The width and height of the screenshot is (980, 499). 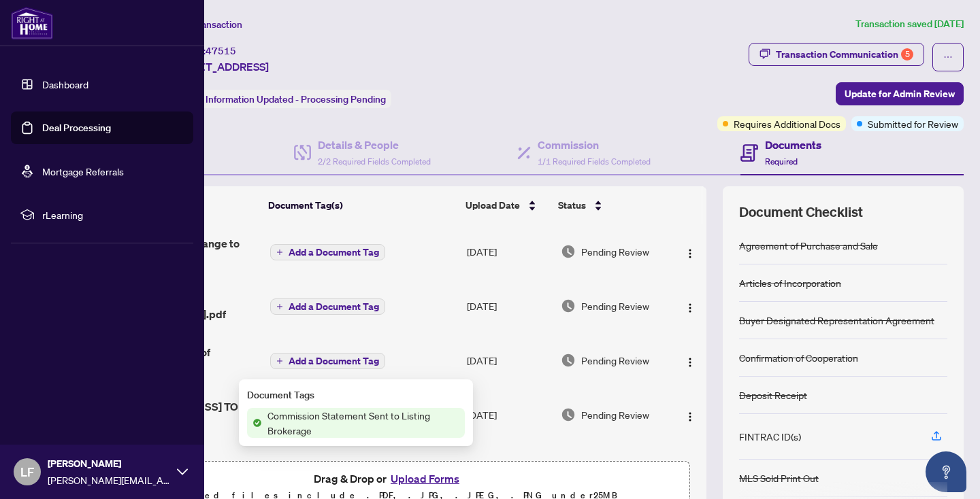 I want to click on button: Update for Admin Review, so click(x=899, y=94).